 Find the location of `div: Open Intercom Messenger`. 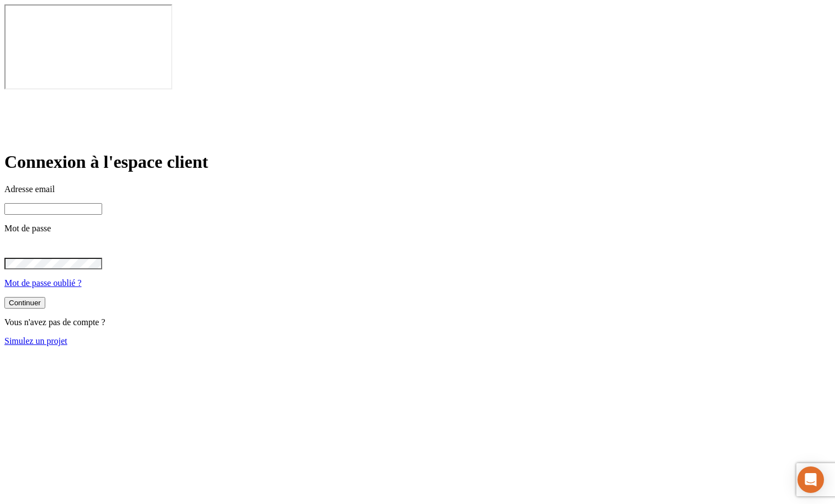

div: Open Intercom Messenger is located at coordinates (810, 479).